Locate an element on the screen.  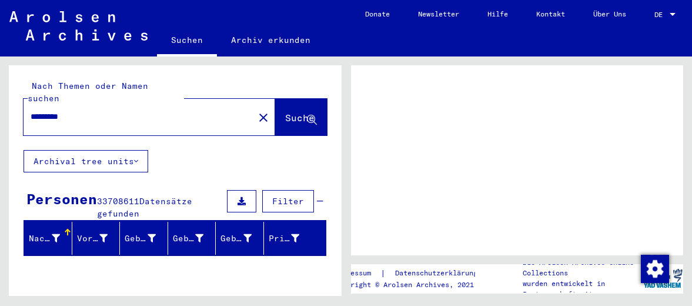
span: 33708611 is located at coordinates (118, 201).